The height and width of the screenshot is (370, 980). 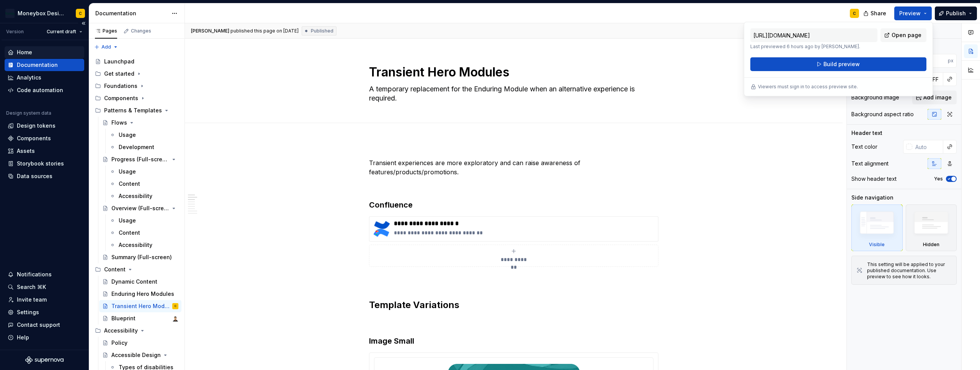 I want to click on div: Side navigation, so click(x=873, y=198).